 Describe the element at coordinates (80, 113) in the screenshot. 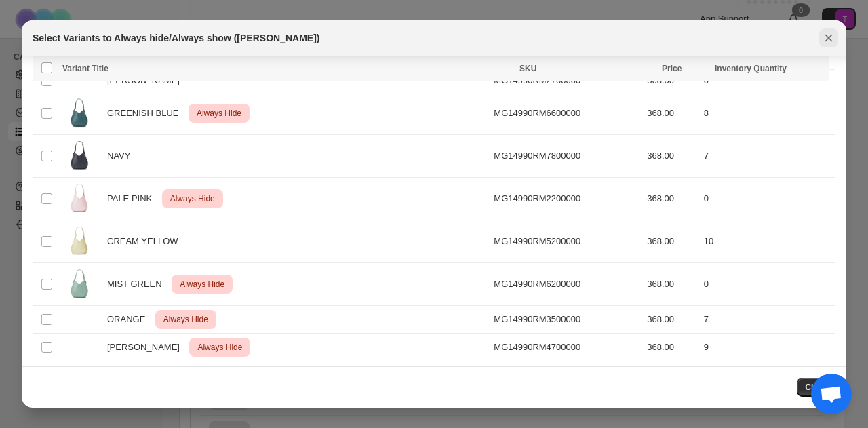

I see `img: MG14990_RM66_color_01_fc3423e4-a302-4b7c-9f22-4e4ddfa27948.jpg` at that location.